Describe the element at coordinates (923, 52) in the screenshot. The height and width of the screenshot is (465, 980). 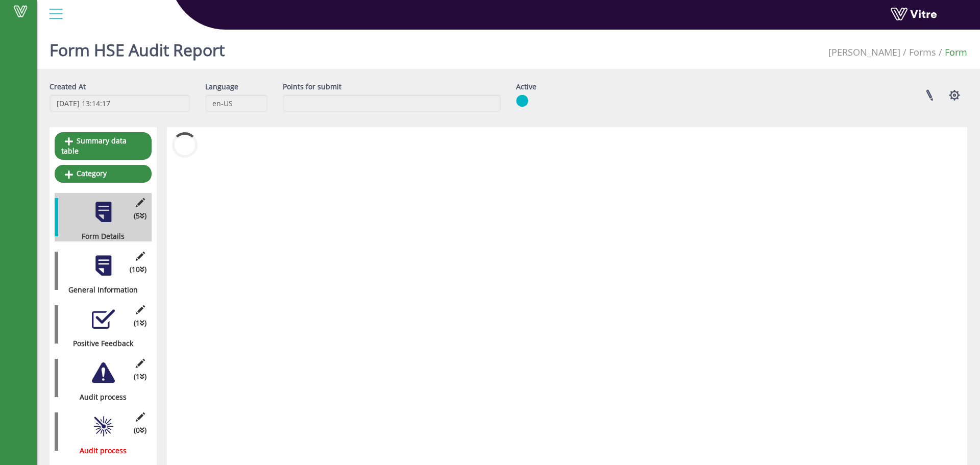
I see `a: Forms` at that location.